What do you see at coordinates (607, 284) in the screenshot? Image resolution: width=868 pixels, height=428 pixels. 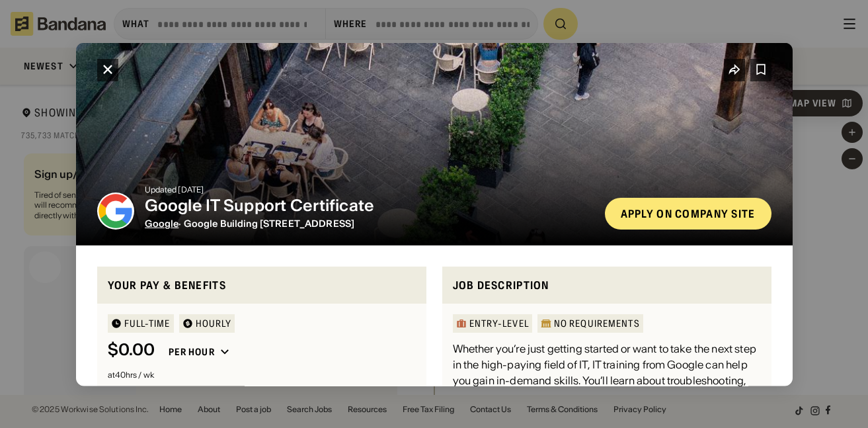 I see `div: Job Description` at bounding box center [607, 284].